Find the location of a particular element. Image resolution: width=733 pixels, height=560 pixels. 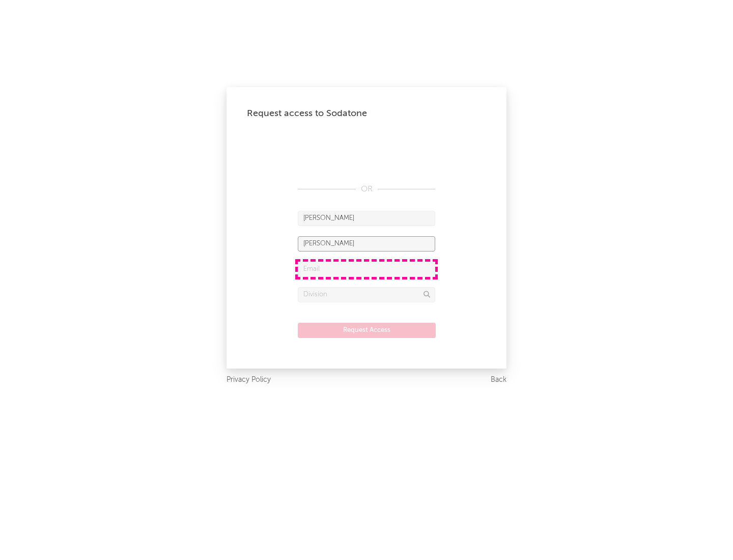

input: First Name is located at coordinates (367, 218).